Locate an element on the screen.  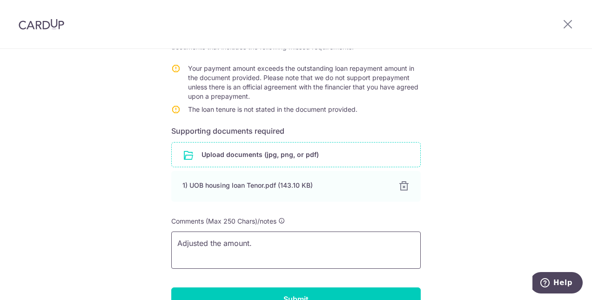
h6: Supporting documents required is located at coordinates (296, 131).